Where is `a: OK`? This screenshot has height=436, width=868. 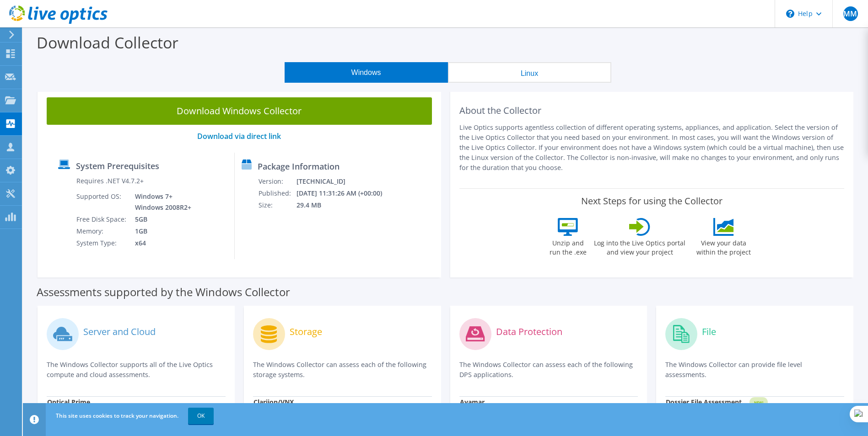
a: OK is located at coordinates (201, 416).